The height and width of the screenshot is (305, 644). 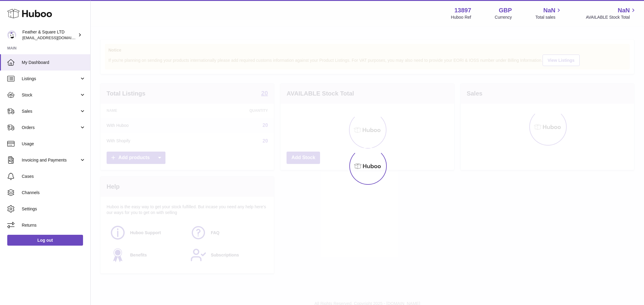 I want to click on span: Cases, so click(x=54, y=177).